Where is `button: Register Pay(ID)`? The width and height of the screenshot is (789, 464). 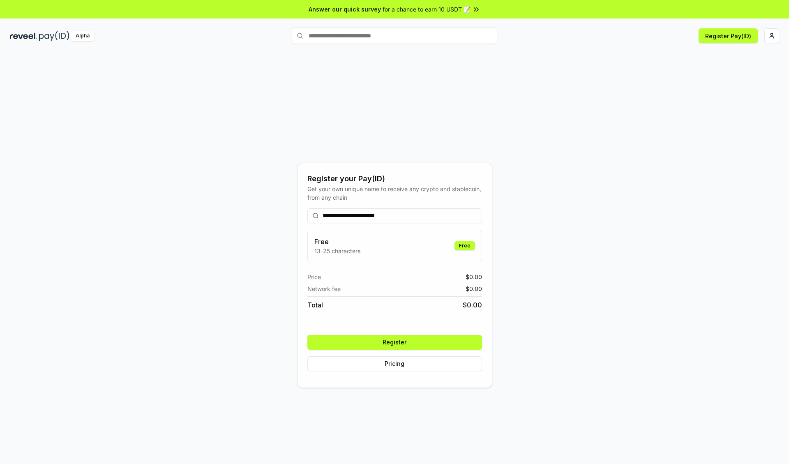
button: Register Pay(ID) is located at coordinates (729, 36).